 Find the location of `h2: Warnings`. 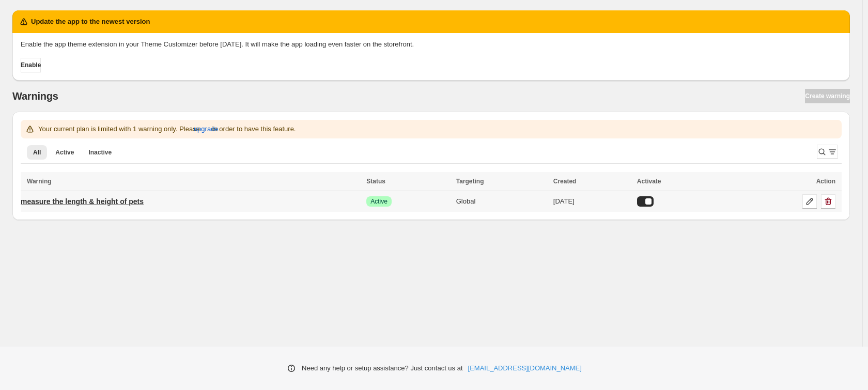

h2: Warnings is located at coordinates (35, 96).